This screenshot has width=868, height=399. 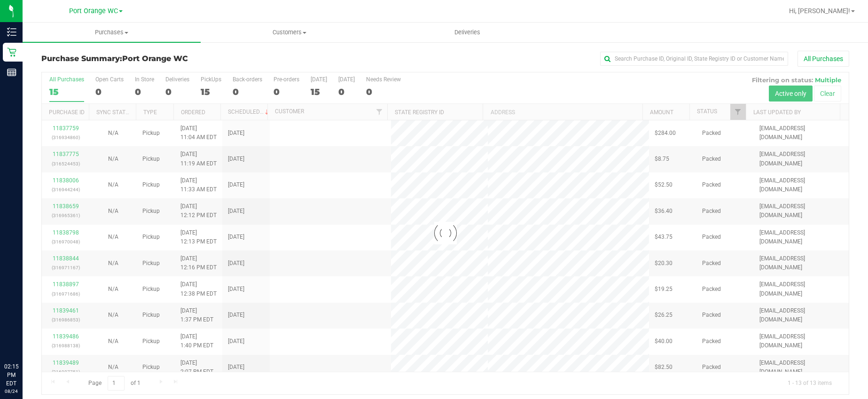 What do you see at coordinates (467, 33) in the screenshot?
I see `span: Deliveries` at bounding box center [467, 33].